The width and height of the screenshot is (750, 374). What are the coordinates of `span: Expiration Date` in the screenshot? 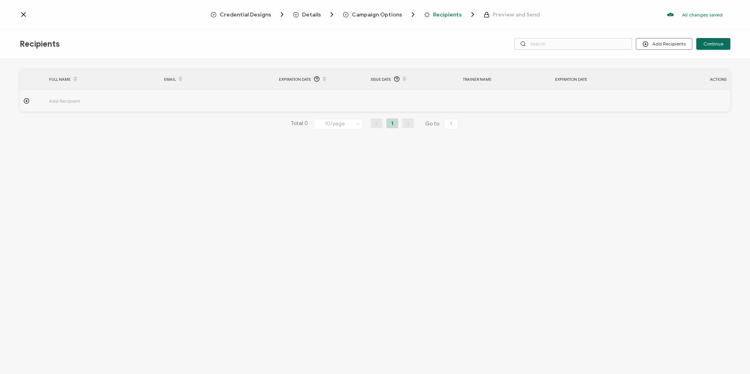 It's located at (295, 79).